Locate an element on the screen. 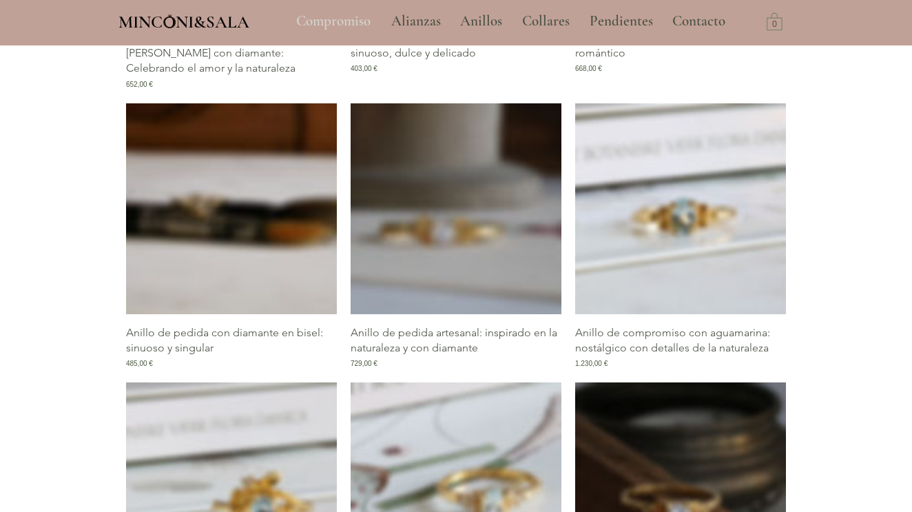  a: Compromiso is located at coordinates (334, 21).